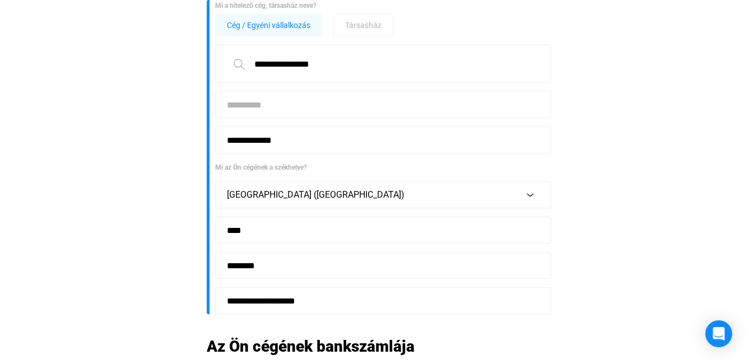 The image size is (749, 364). What do you see at coordinates (379, 168) in the screenshot?
I see `div: Mi az Ön cégének a székhelye?` at bounding box center [379, 168].